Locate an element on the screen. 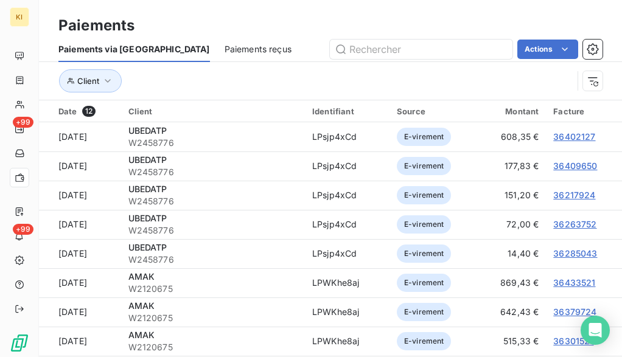 The image size is (622, 357). a: 36433521 is located at coordinates (574, 282).